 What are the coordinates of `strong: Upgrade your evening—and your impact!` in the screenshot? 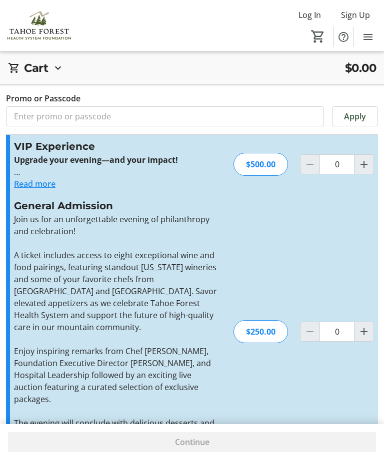 It's located at (96, 160).